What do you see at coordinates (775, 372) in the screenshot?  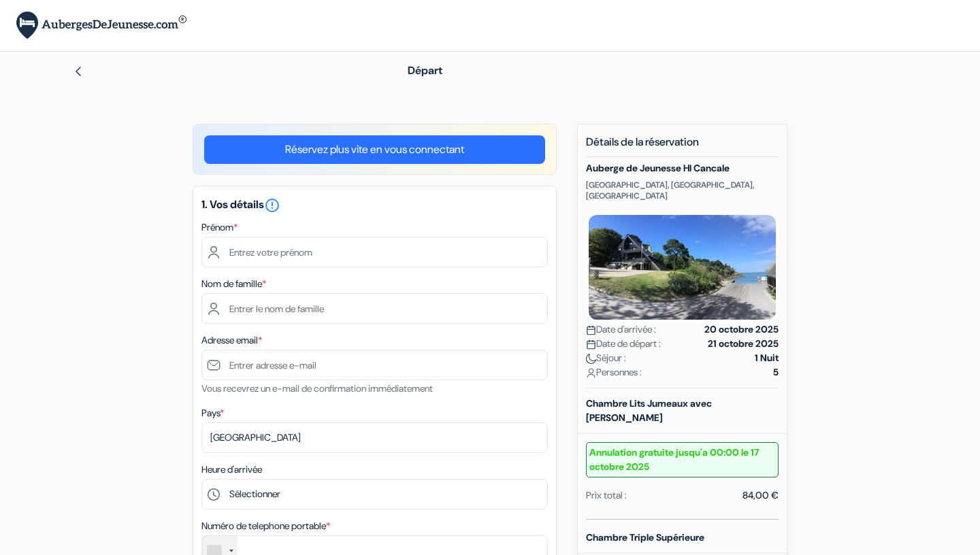 I see `strong: 5` at bounding box center [775, 372].